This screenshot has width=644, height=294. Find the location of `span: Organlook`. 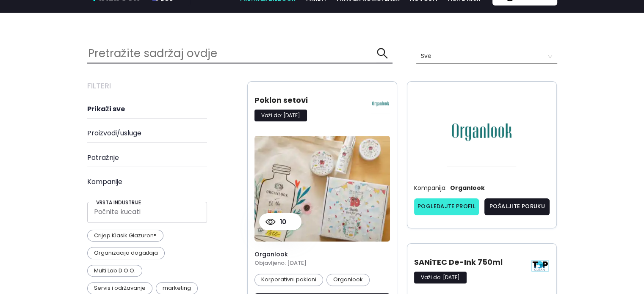

span: Organlook is located at coordinates (466, 191).